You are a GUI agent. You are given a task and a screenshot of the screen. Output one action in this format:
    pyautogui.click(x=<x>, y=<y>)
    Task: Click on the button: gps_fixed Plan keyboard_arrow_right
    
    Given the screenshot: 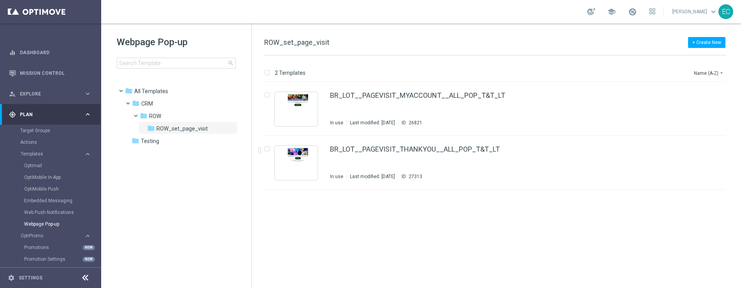 What is the action you would take?
    pyautogui.click(x=50, y=114)
    